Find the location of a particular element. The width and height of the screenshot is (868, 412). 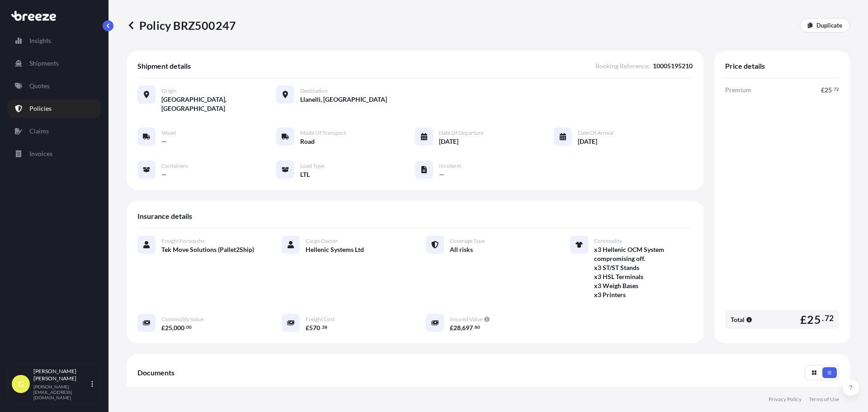

span: Vessel is located at coordinates (168, 133).